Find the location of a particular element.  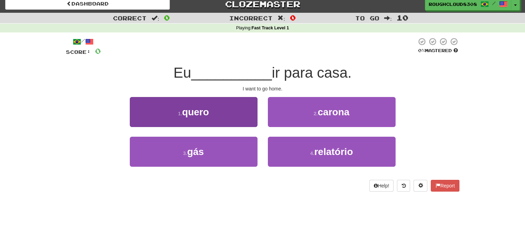

button: Report is located at coordinates (445, 186).